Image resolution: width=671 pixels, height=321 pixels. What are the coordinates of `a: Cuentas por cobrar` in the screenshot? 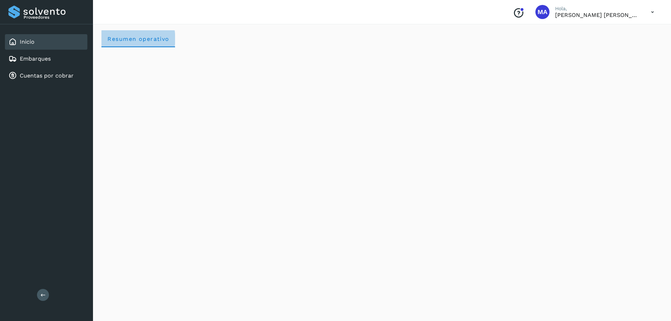 It's located at (46, 75).